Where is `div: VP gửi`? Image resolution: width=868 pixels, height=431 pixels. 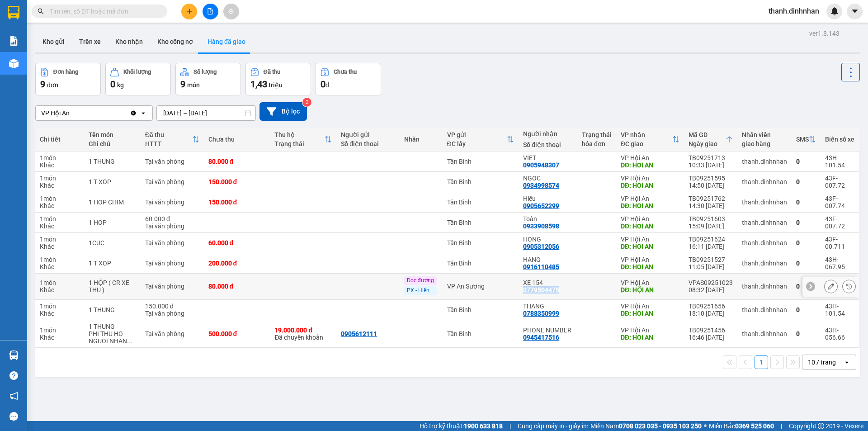
div: VP gửi is located at coordinates (477, 135).